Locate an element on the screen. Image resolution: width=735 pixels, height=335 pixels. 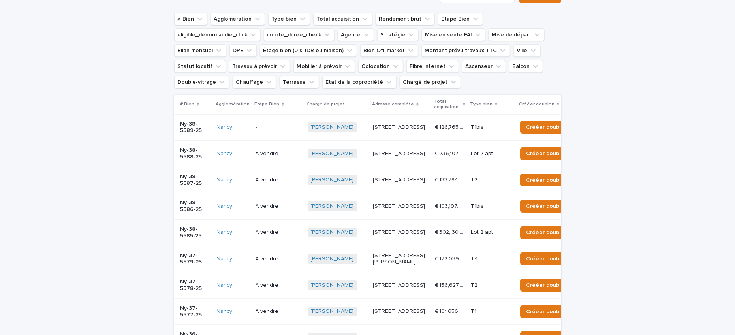
button: DPE is located at coordinates (243, 51).